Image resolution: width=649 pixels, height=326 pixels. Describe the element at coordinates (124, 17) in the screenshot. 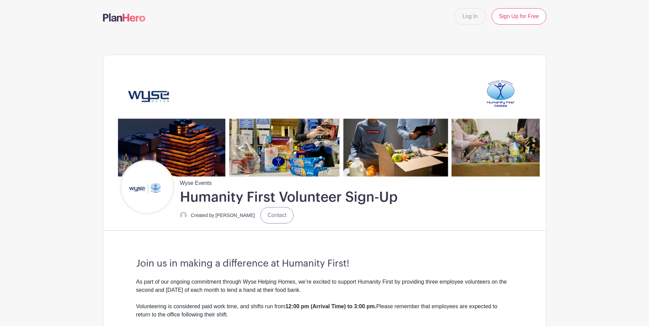

I see `img: logo-507f7623f17ff9eddc593b1ce0a138ce2505c220e1c5a4e2b4648c50719b7d32.svg` at that location.